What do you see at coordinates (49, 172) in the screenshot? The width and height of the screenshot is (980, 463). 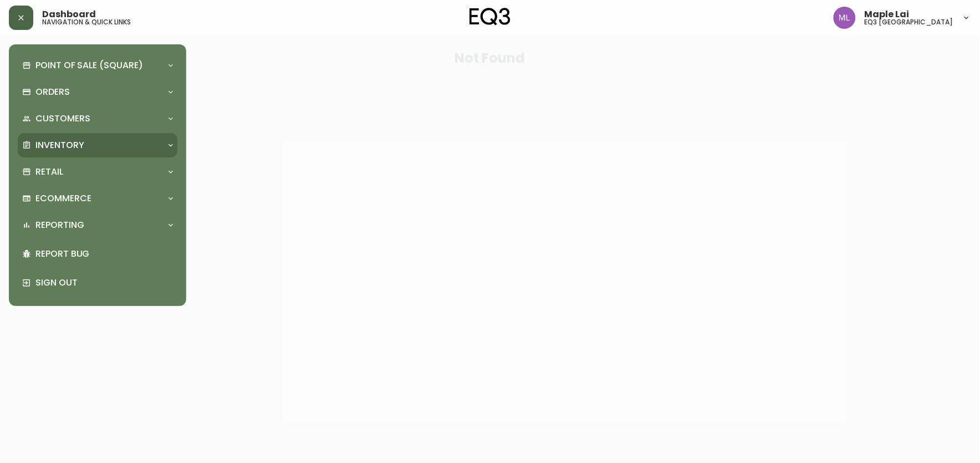 I see `p: Retail` at bounding box center [49, 172].